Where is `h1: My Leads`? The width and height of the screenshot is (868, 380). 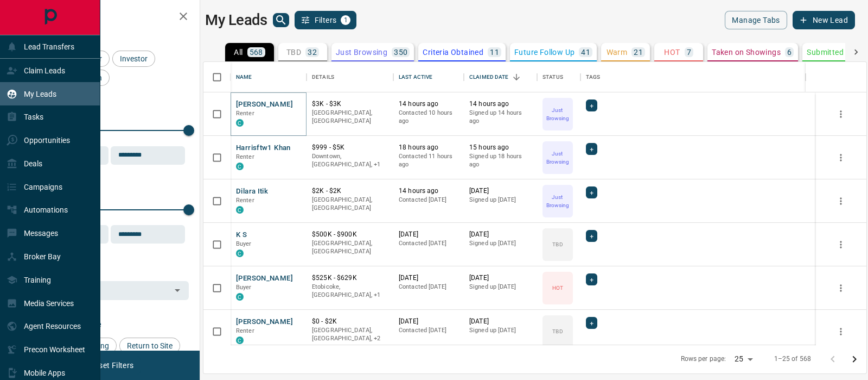 h1: My Leads is located at coordinates (236, 20).